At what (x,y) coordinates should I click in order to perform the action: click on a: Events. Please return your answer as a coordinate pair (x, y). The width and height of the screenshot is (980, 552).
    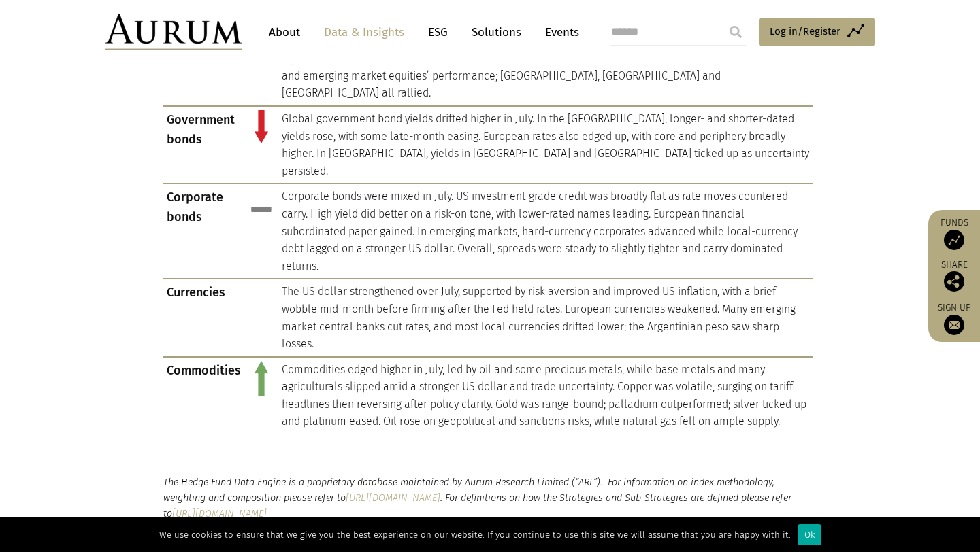
    Looking at the image, I should click on (559, 32).